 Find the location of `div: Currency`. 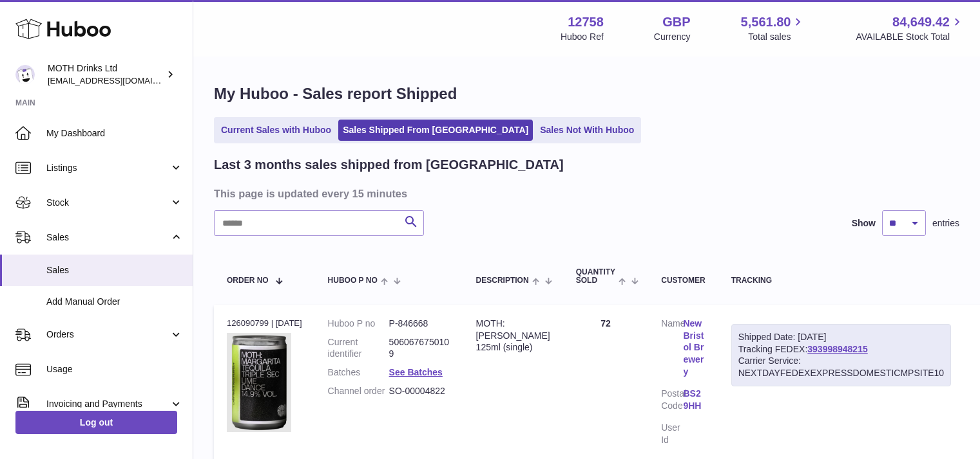

div: Currency is located at coordinates (672, 37).